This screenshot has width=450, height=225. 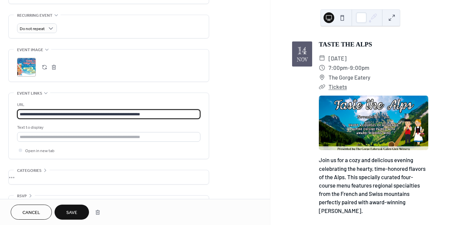 I want to click on span: Categories, so click(x=29, y=171).